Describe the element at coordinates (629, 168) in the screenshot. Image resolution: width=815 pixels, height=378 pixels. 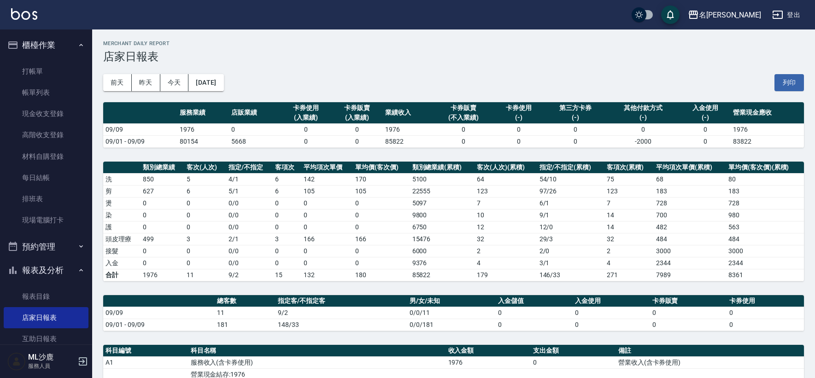
I see `th: 客項次(累積)` at that location.